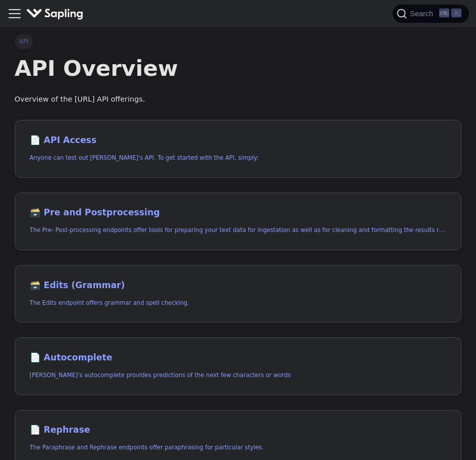 Image resolution: width=476 pixels, height=460 pixels. I want to click on p: Sapling's autocomplete provides predictions of the next few characters or words, so click(238, 375).